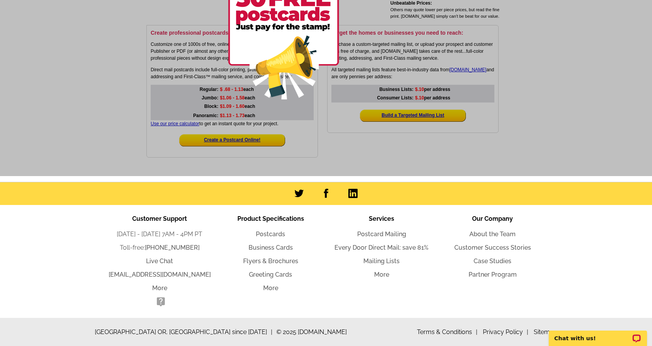 This screenshot has width=652, height=346. What do you see at coordinates (505, 332) in the screenshot?
I see `a: Privacy Policy` at bounding box center [505, 332].